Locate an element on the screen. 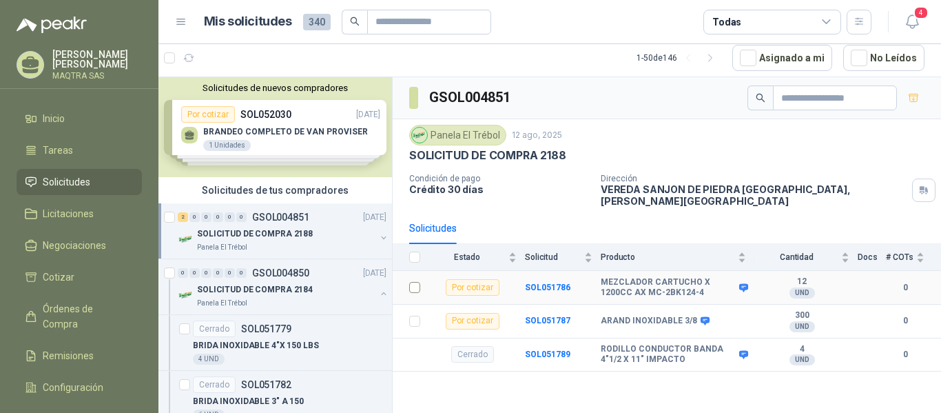 The image size is (941, 413). a: Tareas is located at coordinates (79, 150).